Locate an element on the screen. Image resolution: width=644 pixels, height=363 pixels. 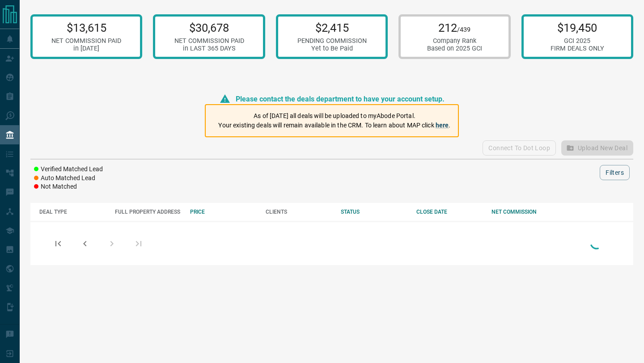
button: Filters is located at coordinates (614, 173).